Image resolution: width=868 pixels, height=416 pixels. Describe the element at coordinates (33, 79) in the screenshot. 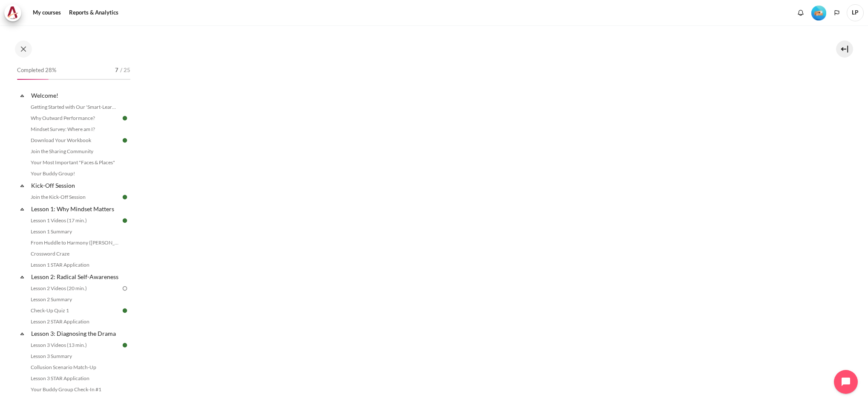

I see `div: 28%` at that location.